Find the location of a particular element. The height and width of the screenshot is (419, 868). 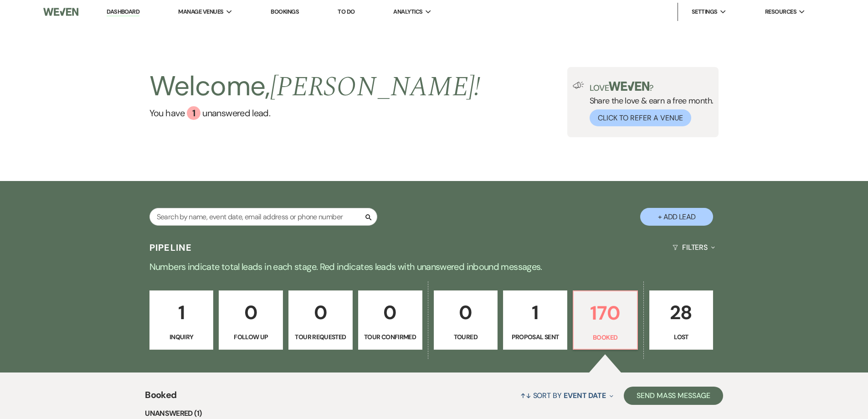

img: weven-logo-green.svg is located at coordinates (629, 86).